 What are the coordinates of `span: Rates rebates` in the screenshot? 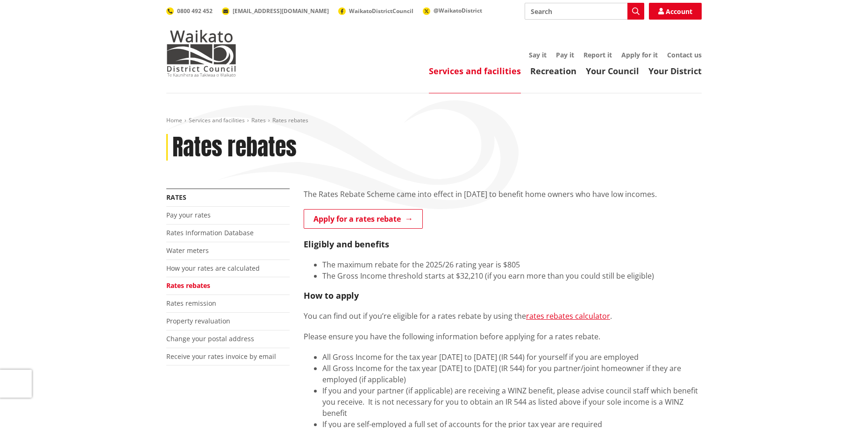 It's located at (290, 120).